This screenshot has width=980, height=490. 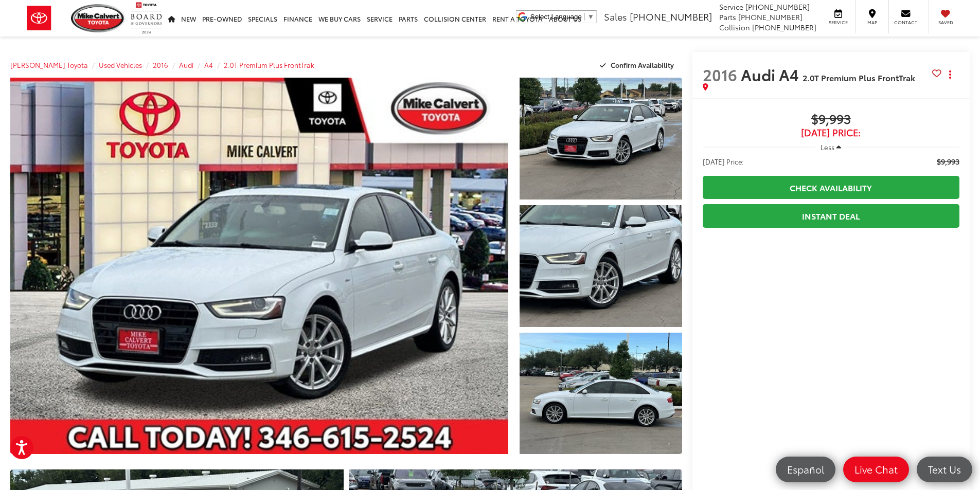 What do you see at coordinates (638, 65) in the screenshot?
I see `button: Confirm Availability` at bounding box center [638, 65].